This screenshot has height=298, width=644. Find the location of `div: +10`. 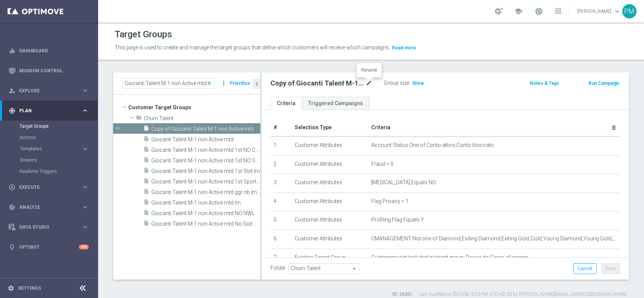

div: +10 is located at coordinates (84, 247).